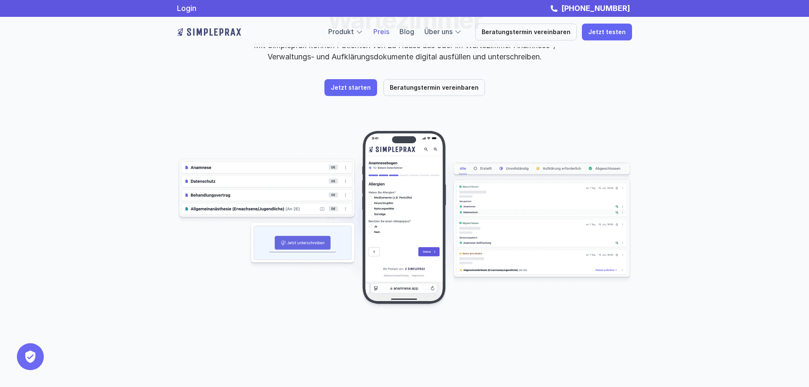 The image size is (809, 387). I want to click on p: Mit Simpleprax können Patienten von zu Hause aus oder im Wartezimmer Anamnese-, Verwaltungs- und ..., so click(404, 51).